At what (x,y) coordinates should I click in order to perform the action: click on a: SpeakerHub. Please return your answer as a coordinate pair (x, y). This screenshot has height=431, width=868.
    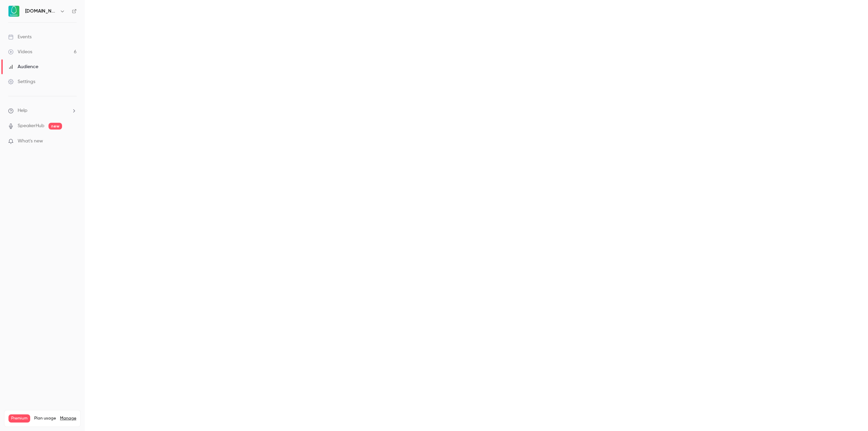
    Looking at the image, I should click on (31, 126).